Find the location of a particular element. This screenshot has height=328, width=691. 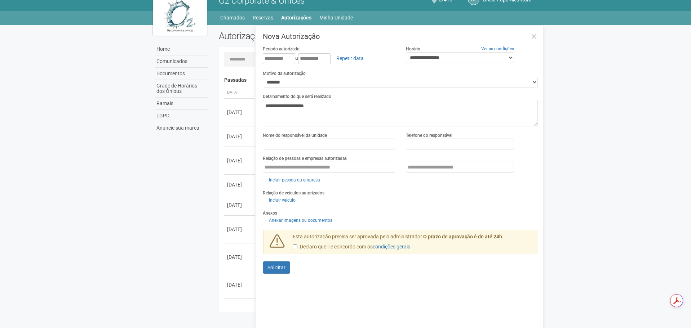

a: Incluir veículo is located at coordinates (280, 200).